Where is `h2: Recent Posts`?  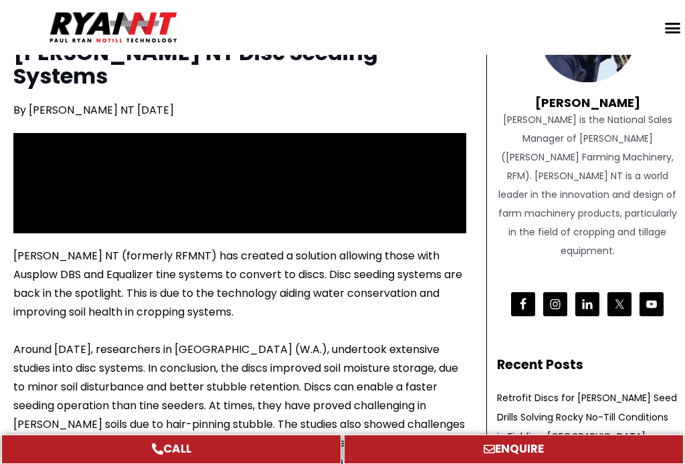
h2: Recent Posts is located at coordinates (587, 365).